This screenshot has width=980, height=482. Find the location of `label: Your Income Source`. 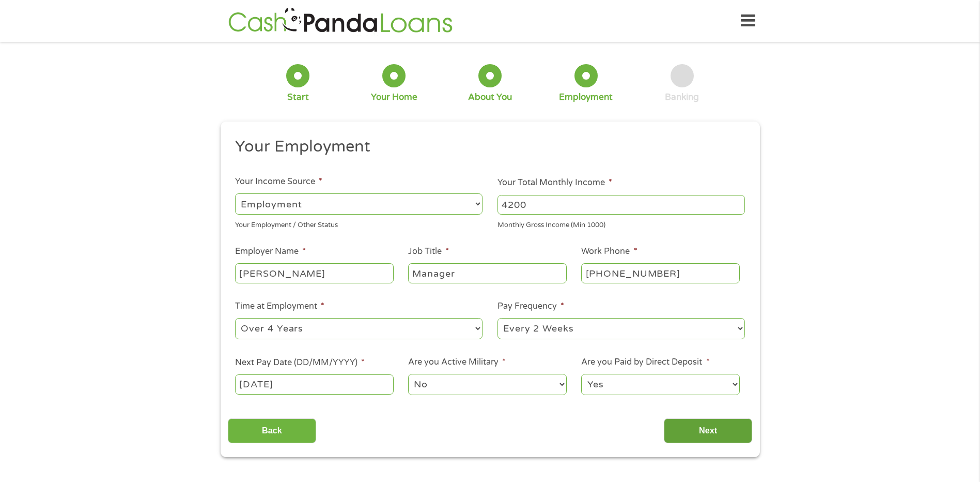

label: Your Income Source is located at coordinates (279, 182).